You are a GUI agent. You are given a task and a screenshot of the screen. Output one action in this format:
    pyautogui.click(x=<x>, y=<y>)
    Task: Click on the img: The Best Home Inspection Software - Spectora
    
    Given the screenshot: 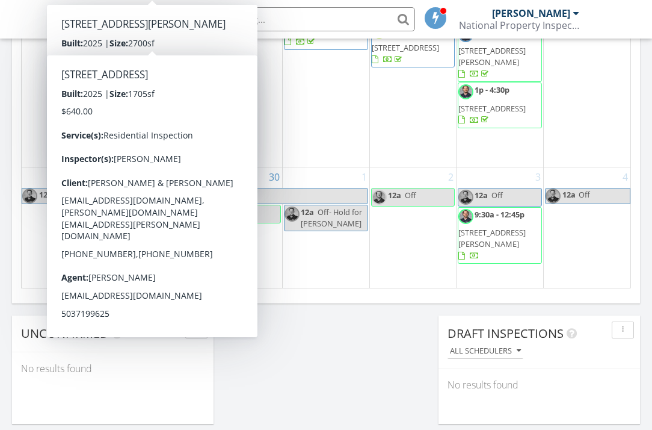 What is the action you would take?
    pyautogui.click(x=78, y=19)
    